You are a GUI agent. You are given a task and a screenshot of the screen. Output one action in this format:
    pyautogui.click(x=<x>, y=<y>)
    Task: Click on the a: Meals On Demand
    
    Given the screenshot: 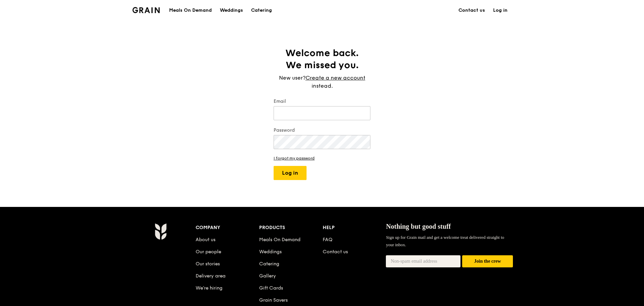 What is the action you would take?
    pyautogui.click(x=280, y=240)
    